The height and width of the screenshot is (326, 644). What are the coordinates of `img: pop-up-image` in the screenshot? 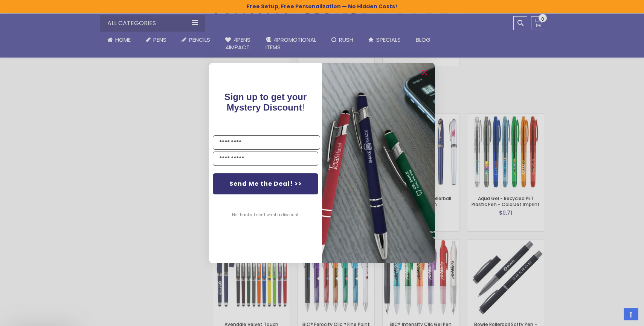 It's located at (378, 163).